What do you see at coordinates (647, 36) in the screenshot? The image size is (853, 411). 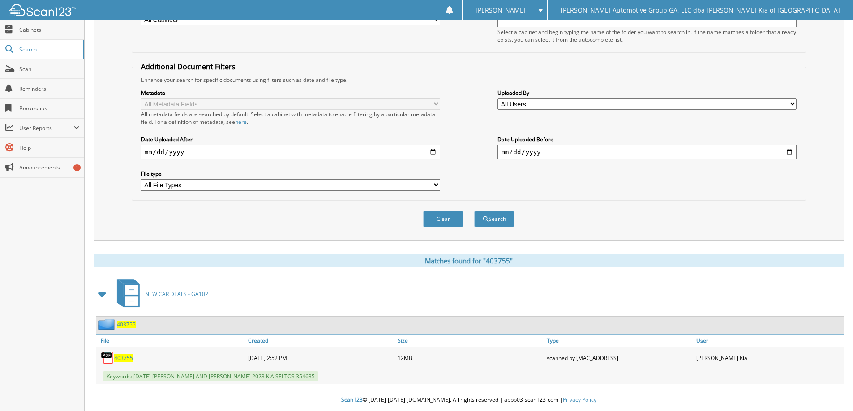 I see `div: Select a cabinet and begin typing the name of the folder you want to search in. If the name match...` at bounding box center [647, 36].